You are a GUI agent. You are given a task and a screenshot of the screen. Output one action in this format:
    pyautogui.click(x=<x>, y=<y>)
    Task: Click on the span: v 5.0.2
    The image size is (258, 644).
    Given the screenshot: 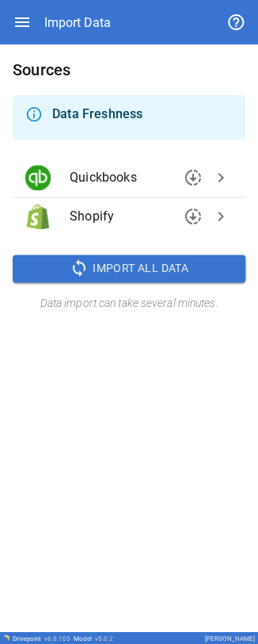 What is the action you would take?
    pyautogui.click(x=103, y=638)
    